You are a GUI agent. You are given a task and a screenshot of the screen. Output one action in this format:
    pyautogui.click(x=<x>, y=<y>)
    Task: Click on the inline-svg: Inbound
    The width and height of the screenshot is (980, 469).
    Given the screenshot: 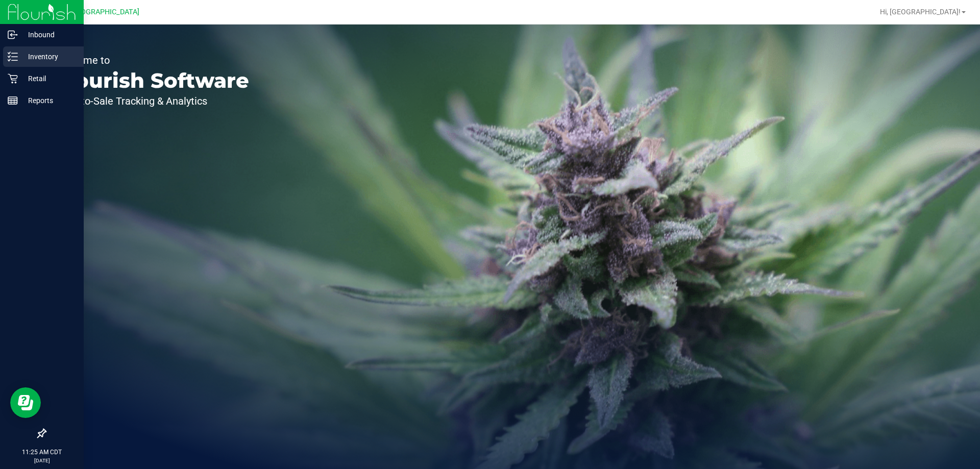 What is the action you would take?
    pyautogui.click(x=12, y=35)
    